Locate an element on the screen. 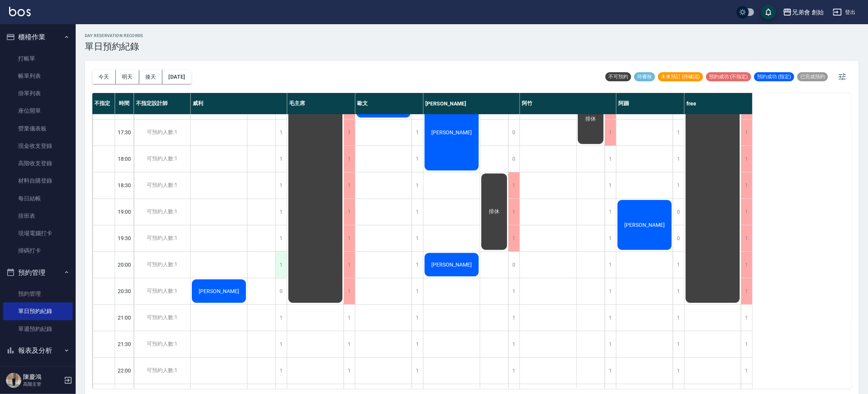 This screenshot has width=868, height=394. div: 22:00 is located at coordinates (125, 371).